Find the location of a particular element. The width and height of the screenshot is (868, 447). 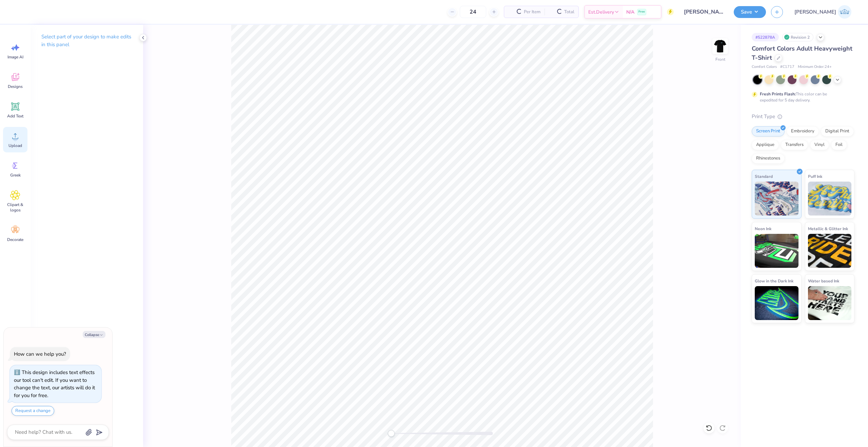

div: Digital Print is located at coordinates (837, 132).